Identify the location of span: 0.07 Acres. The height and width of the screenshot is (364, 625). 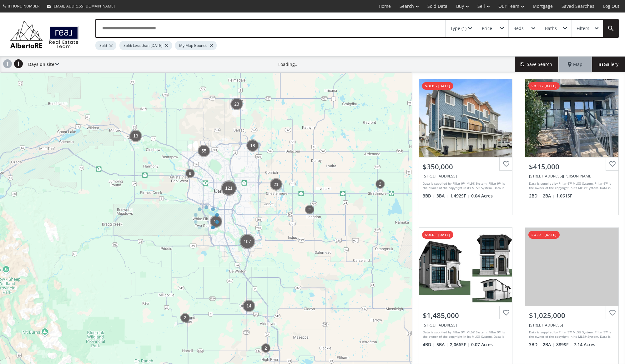
(482, 345).